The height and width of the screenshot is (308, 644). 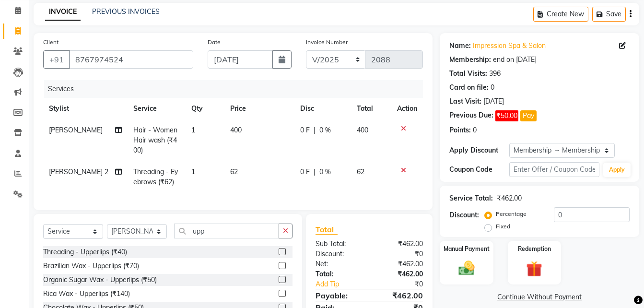 What do you see at coordinates (540, 297) in the screenshot?
I see `a: Continue Without Payment` at bounding box center [540, 297].